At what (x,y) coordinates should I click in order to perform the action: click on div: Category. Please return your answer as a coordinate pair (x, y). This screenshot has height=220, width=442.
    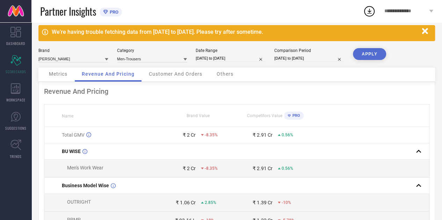
    Looking at the image, I should click on (152, 51).